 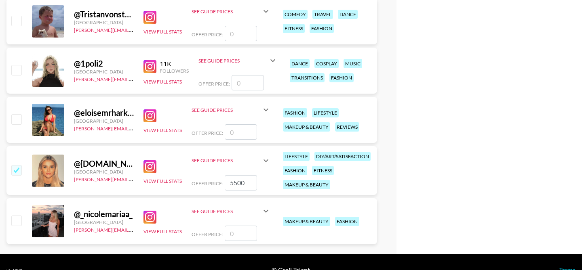 What do you see at coordinates (353, 63) in the screenshot?
I see `div: music` at bounding box center [353, 63].